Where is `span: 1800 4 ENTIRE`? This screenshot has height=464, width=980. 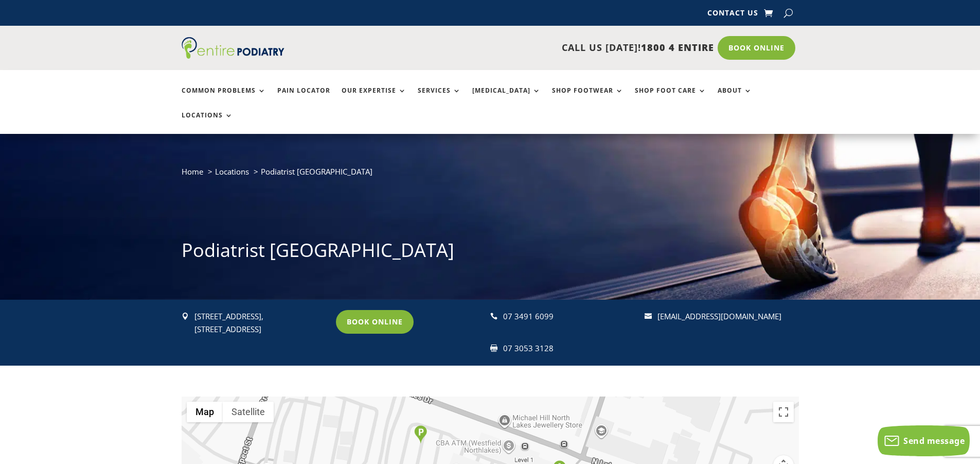 span: 1800 4 ENTIRE is located at coordinates (678, 47).